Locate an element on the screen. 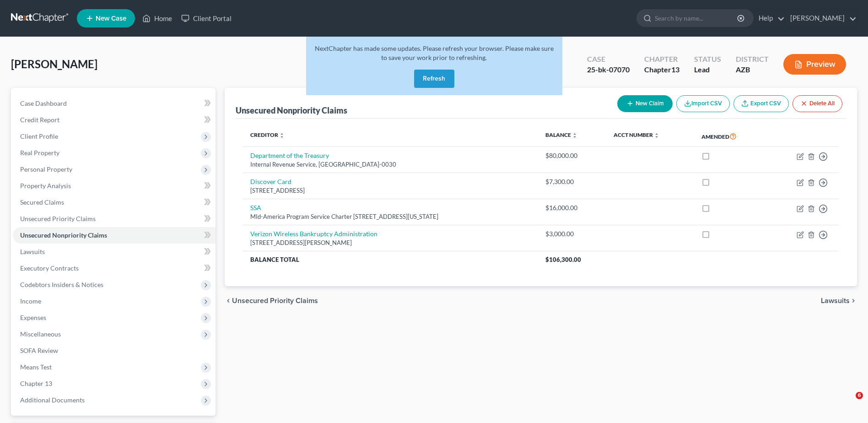 Image resolution: width=868 pixels, height=423 pixels. a: Unsecured Nonpriority Claims is located at coordinates (114, 235).